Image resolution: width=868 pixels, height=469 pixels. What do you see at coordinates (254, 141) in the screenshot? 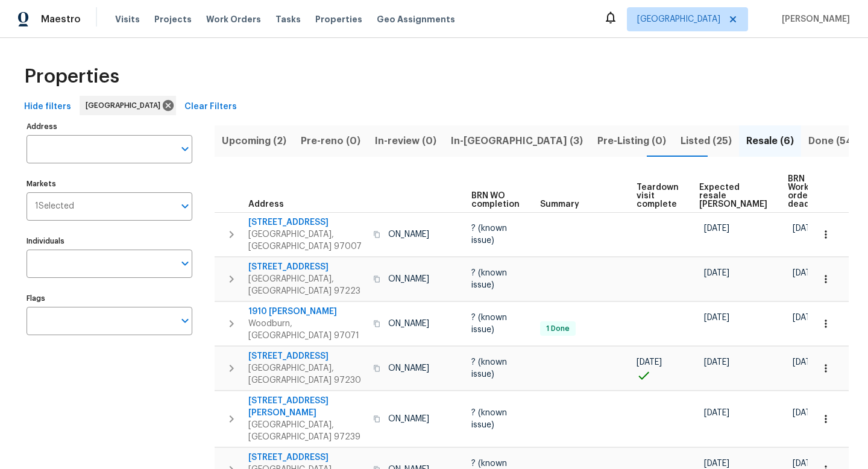
I see `span: Upcoming (2)` at bounding box center [254, 141].